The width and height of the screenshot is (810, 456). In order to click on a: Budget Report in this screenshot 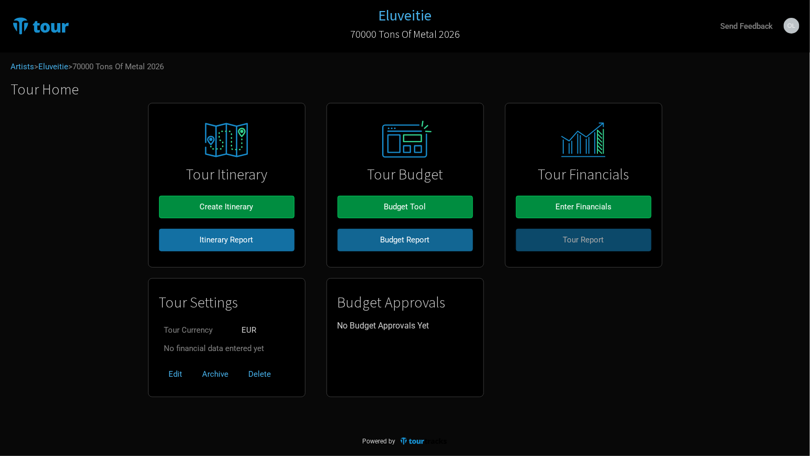, I will do `click(405, 240)`.